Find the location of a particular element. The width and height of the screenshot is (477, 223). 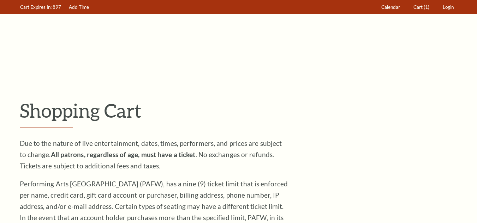

a: Calendar is located at coordinates (390, 7).